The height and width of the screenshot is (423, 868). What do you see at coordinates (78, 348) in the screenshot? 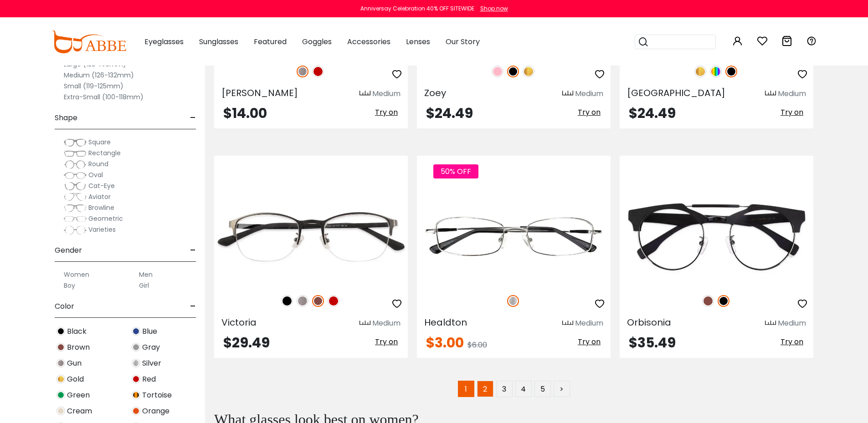
I see `span: Brown` at bounding box center [78, 348].